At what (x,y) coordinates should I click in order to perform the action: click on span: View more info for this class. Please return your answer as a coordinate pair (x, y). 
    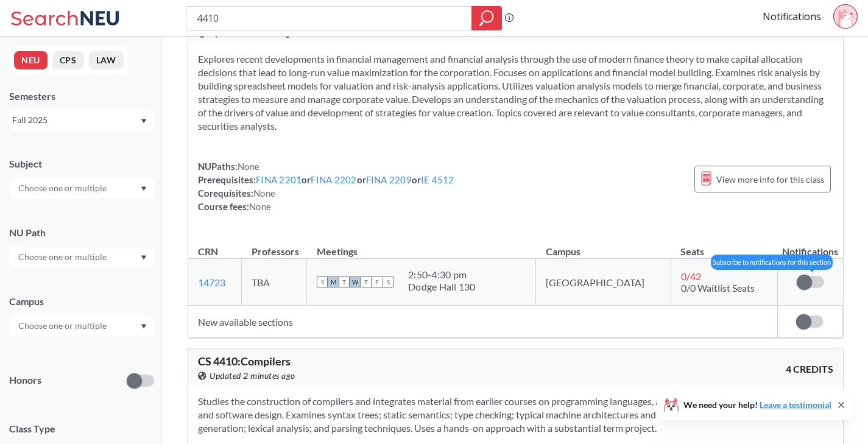
    Looking at the image, I should click on (770, 179).